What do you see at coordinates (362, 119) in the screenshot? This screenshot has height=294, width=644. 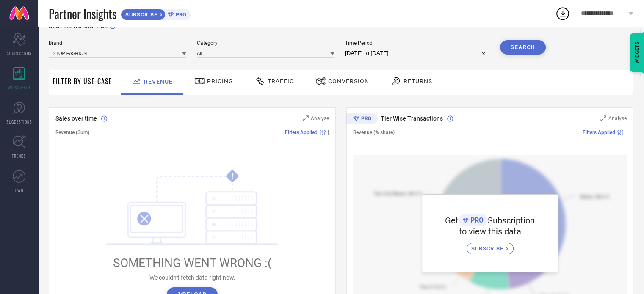 I see `div: Premium` at bounding box center [362, 119].